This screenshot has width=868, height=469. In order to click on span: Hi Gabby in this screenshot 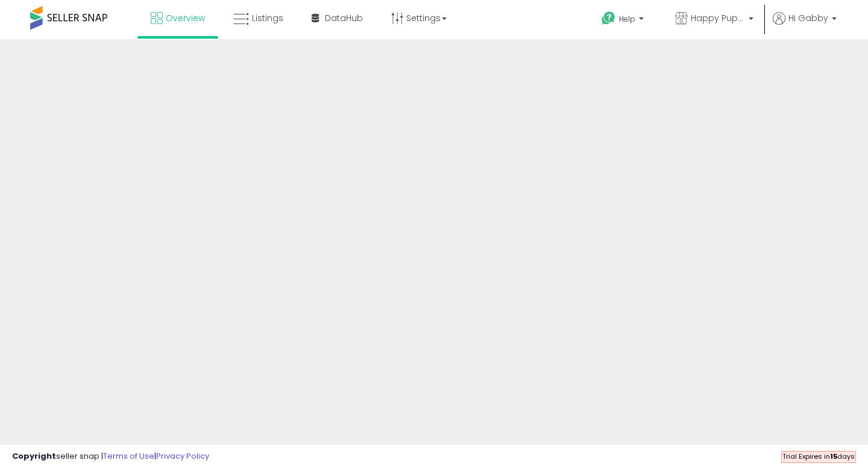, I will do `click(808, 18)`.